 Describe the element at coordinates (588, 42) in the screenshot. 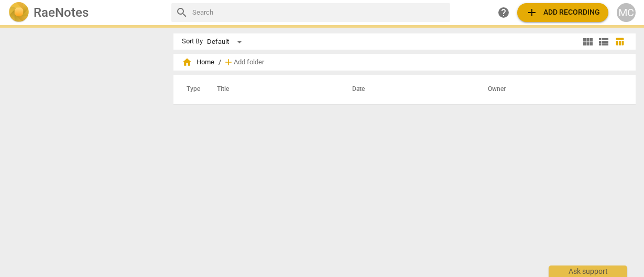

I see `button: Tile view` at that location.